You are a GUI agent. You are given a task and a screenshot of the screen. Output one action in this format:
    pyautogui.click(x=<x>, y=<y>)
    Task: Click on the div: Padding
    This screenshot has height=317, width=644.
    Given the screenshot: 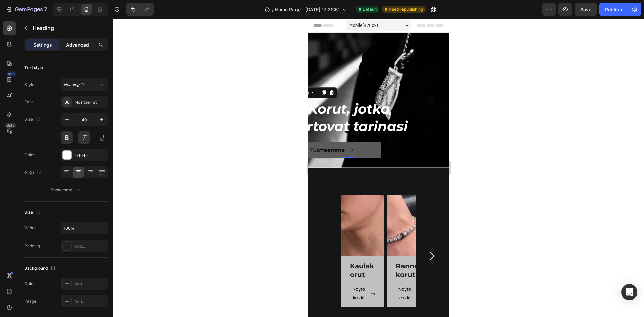 What is the action you would take?
    pyautogui.click(x=32, y=246)
    